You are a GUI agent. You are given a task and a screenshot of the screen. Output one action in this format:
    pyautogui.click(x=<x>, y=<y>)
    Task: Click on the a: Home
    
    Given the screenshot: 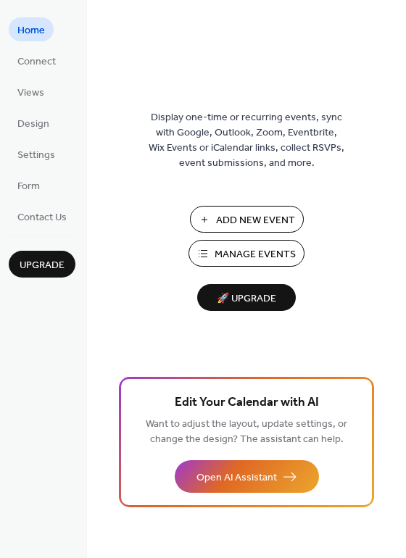 What is the action you would take?
    pyautogui.click(x=31, y=29)
    